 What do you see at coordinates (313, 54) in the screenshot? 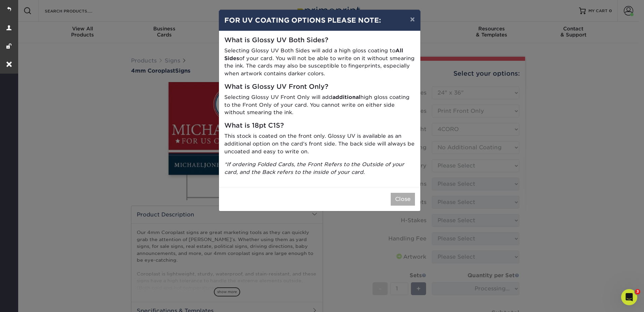
I see `strong: All Sides` at bounding box center [313, 54].